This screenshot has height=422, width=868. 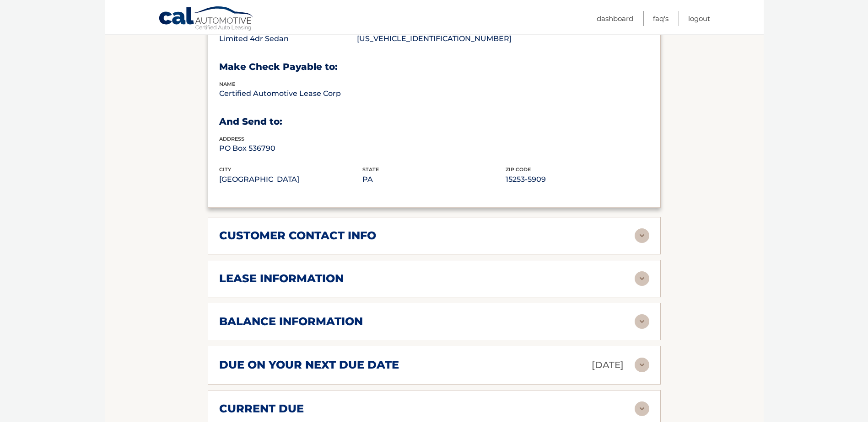 What do you see at coordinates (577, 180) in the screenshot?
I see `p: 15253-5909` at bounding box center [577, 180].